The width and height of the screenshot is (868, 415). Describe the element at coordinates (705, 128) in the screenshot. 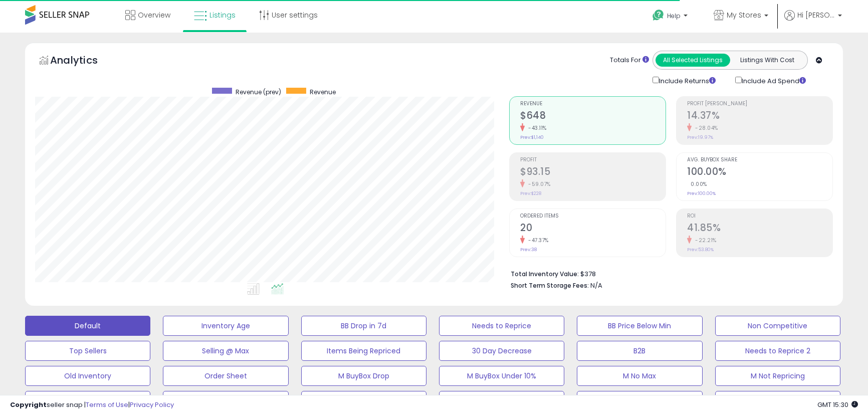

I see `small: -28.04%` at that location.